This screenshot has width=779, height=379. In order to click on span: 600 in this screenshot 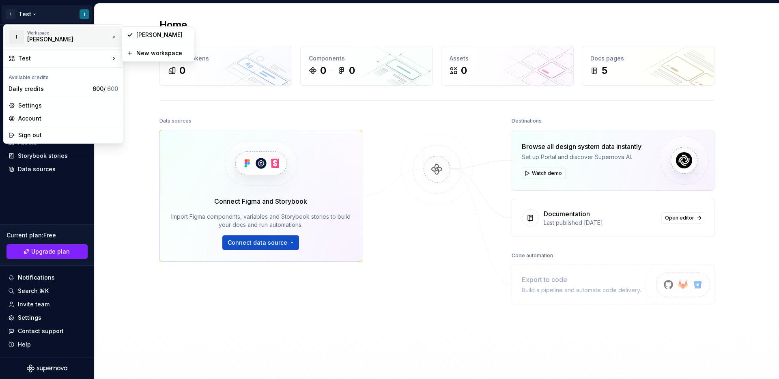, I will do `click(112, 88)`.